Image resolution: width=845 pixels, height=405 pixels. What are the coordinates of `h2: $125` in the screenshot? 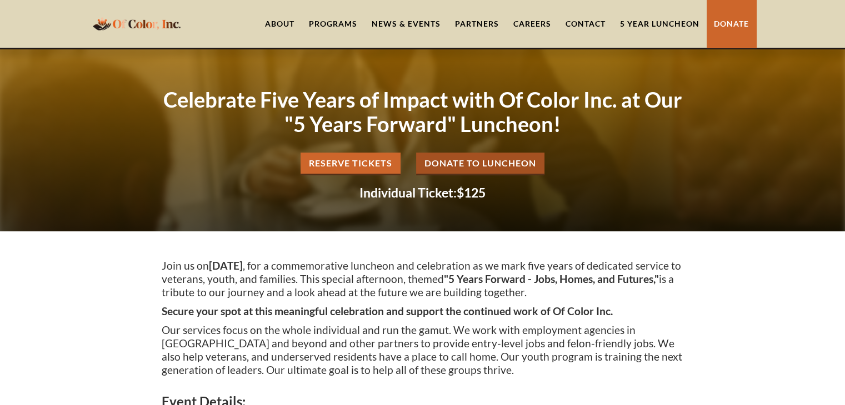 It's located at (423, 193).